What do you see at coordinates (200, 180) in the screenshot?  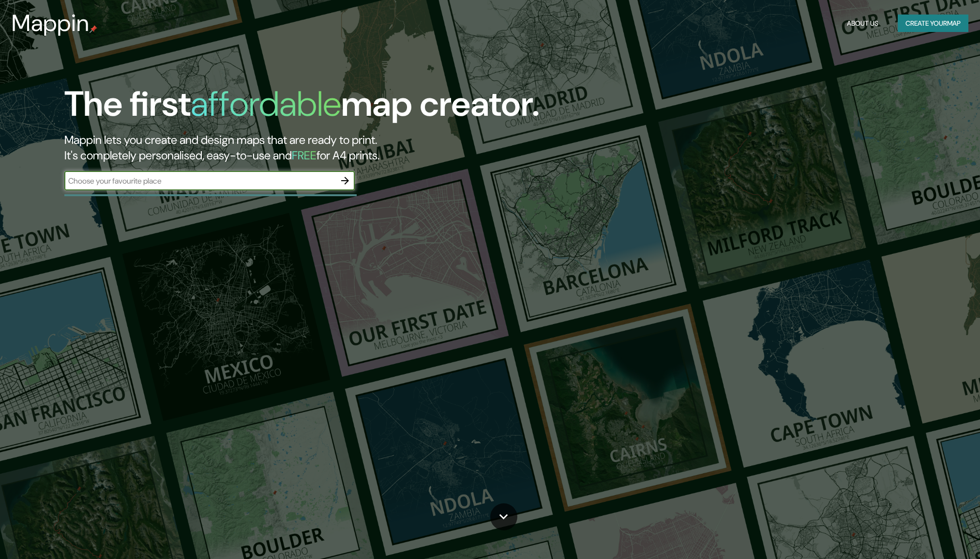 I see `input: Choose your favourite place` at bounding box center [200, 180].